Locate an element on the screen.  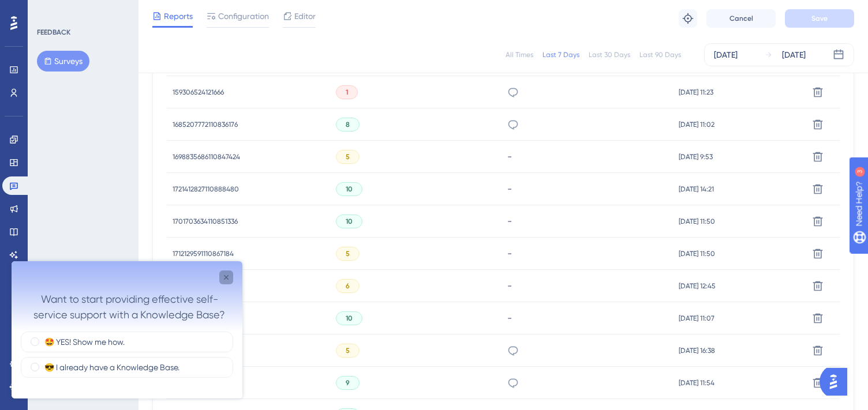
span: 8 is located at coordinates (348, 124).